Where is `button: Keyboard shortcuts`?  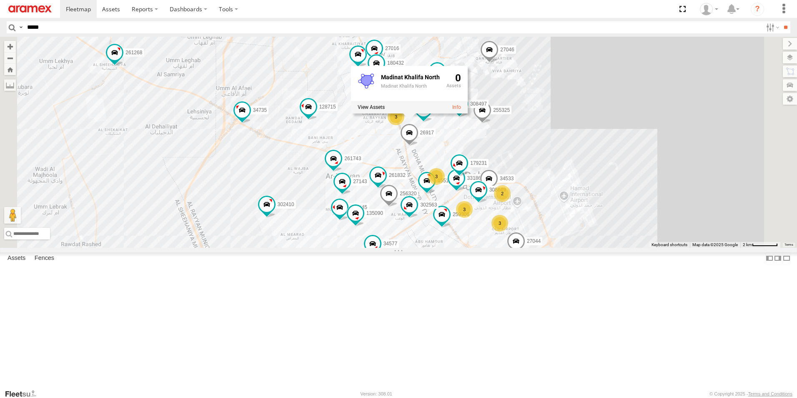
button: Keyboard shortcuts is located at coordinates (669, 245).